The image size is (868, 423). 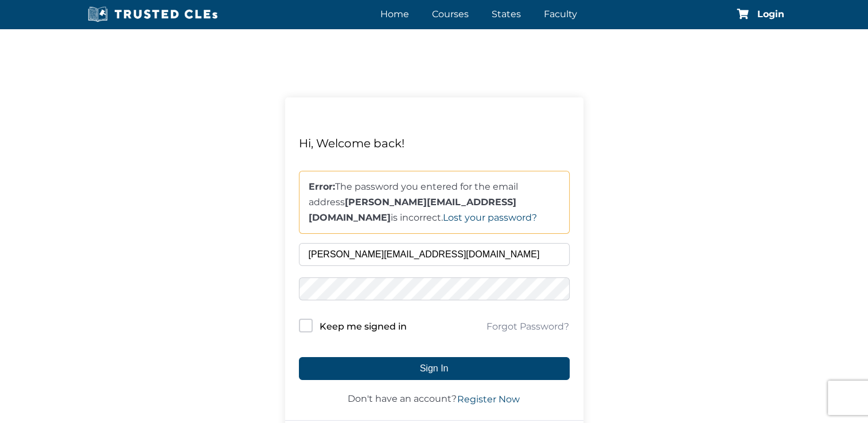 I want to click on label: Keep me signed in, so click(x=363, y=327).